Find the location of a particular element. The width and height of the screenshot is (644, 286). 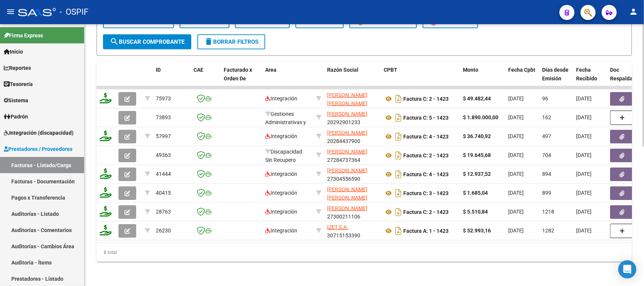

span: 899 is located at coordinates (547, 193).